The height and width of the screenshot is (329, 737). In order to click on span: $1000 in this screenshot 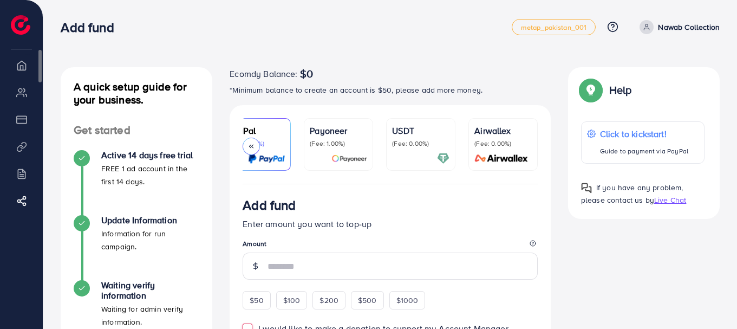, I will do `click(407, 300)`.